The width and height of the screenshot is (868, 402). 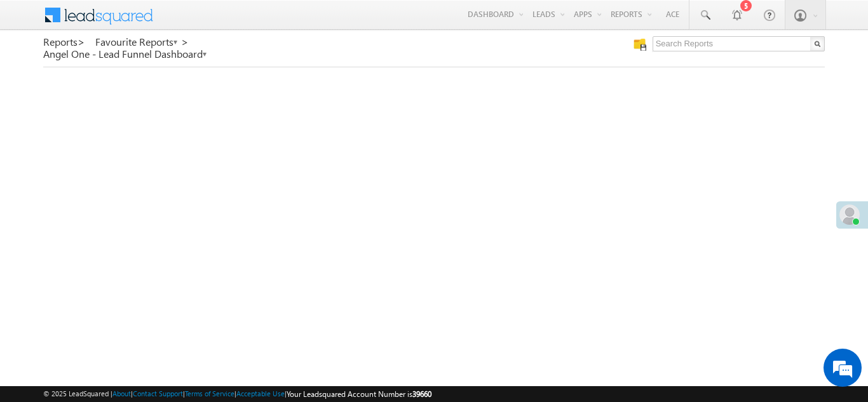 What do you see at coordinates (640, 44) in the screenshot?
I see `img: Manage all your saved reports!` at bounding box center [640, 44].